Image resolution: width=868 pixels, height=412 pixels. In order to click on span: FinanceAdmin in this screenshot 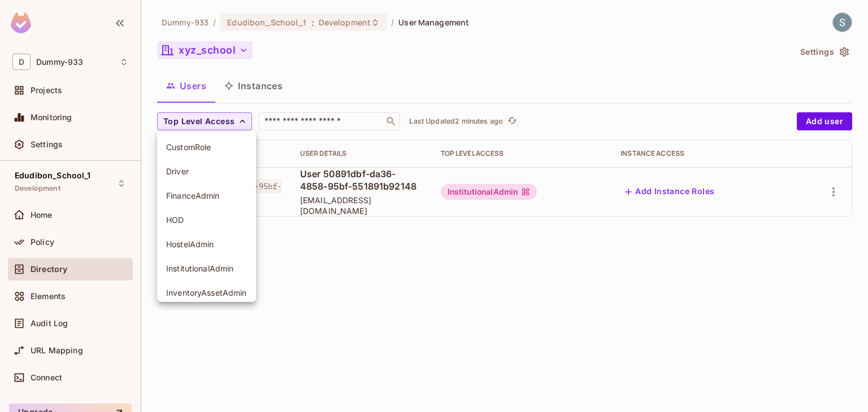, I will do `click(206, 195)`.